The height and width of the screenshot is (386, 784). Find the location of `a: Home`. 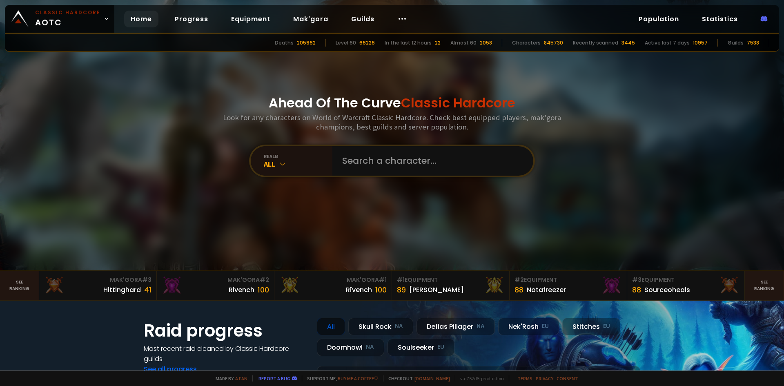

a: Home is located at coordinates (141, 19).